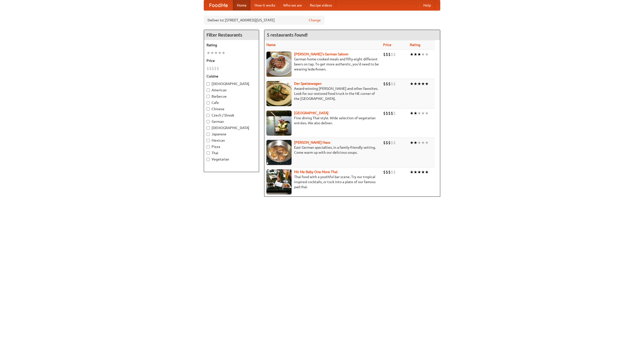  What do you see at coordinates (323, 150) in the screenshot?
I see `p: East German specialties, in a family-friendly setting. Come warm up with our delicious soups.` at bounding box center [323, 150].